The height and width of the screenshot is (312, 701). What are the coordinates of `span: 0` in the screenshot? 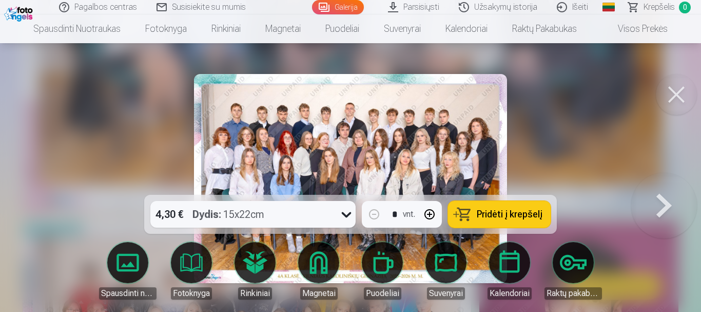 It's located at (685, 7).